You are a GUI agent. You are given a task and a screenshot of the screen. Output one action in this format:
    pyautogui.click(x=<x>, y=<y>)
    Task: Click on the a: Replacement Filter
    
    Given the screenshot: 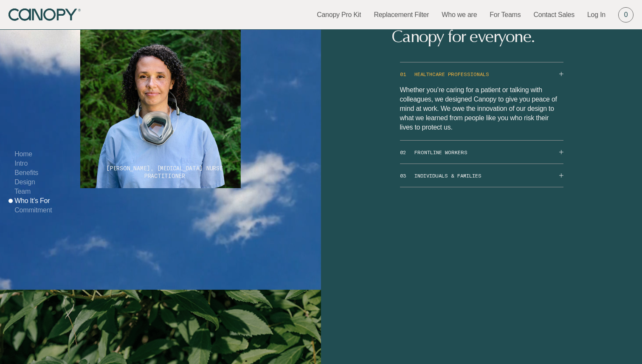 What is the action you would take?
    pyautogui.click(x=401, y=15)
    